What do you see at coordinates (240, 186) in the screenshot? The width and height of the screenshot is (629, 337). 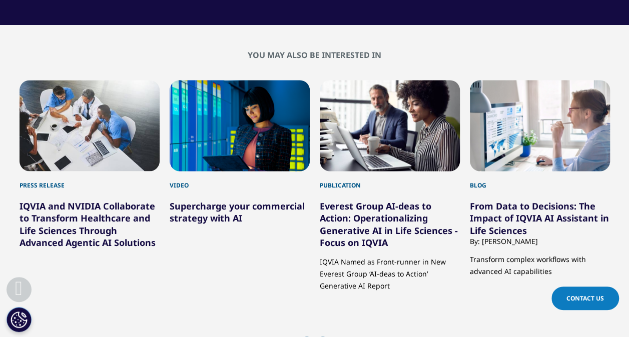 I see `div: 2 / 5` at bounding box center [240, 186].